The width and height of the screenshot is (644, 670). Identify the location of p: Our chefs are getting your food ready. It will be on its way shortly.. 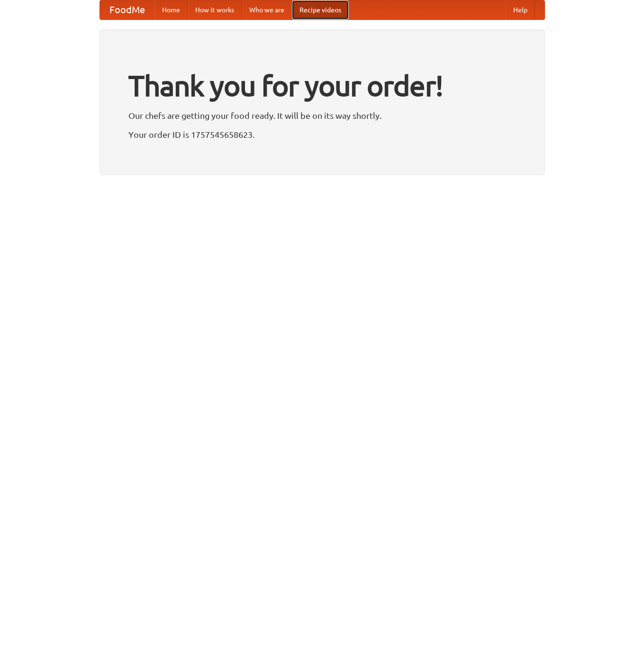
(322, 115).